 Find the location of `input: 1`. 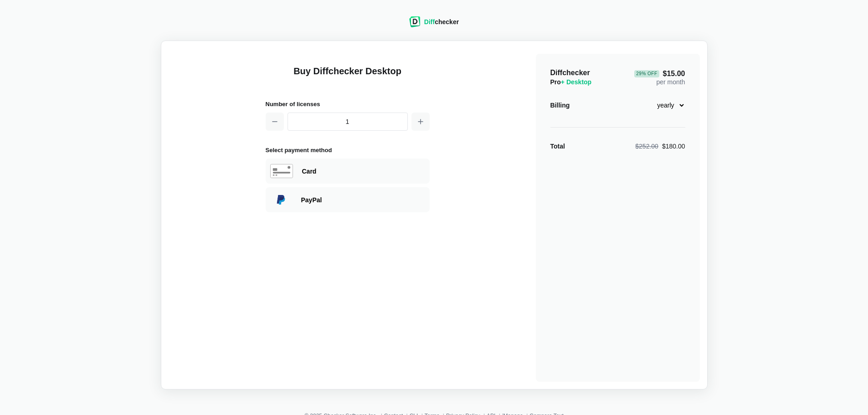

input: 1 is located at coordinates (348, 122).